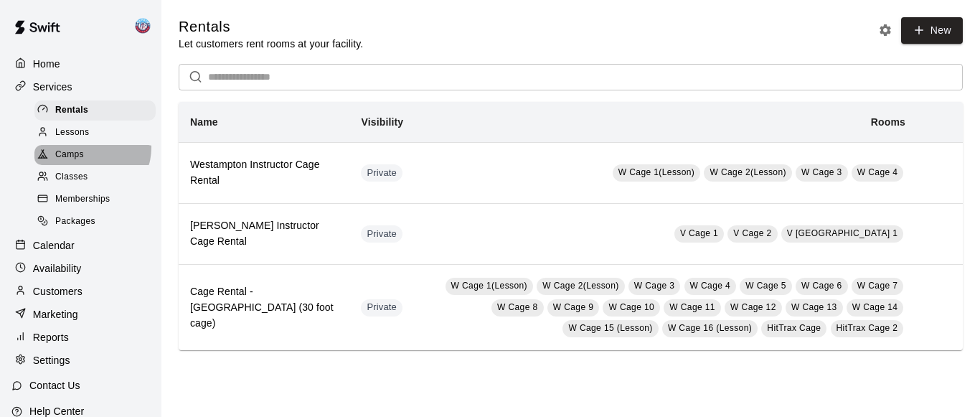 The height and width of the screenshot is (417, 980). Describe the element at coordinates (54, 385) in the screenshot. I see `p: Contact Us` at that location.